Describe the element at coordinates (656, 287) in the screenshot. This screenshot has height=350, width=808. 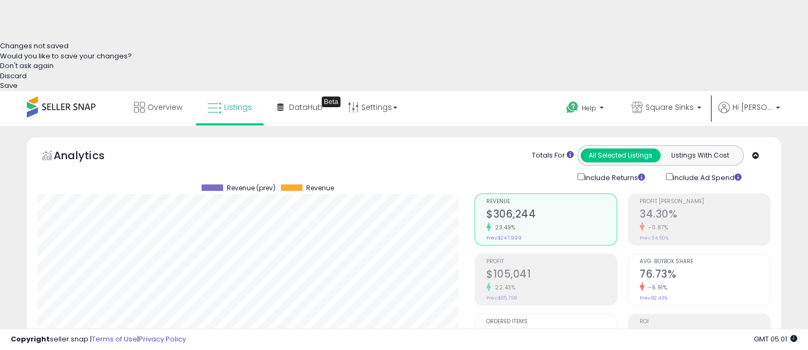
I see `small: -6.91%` at that location.